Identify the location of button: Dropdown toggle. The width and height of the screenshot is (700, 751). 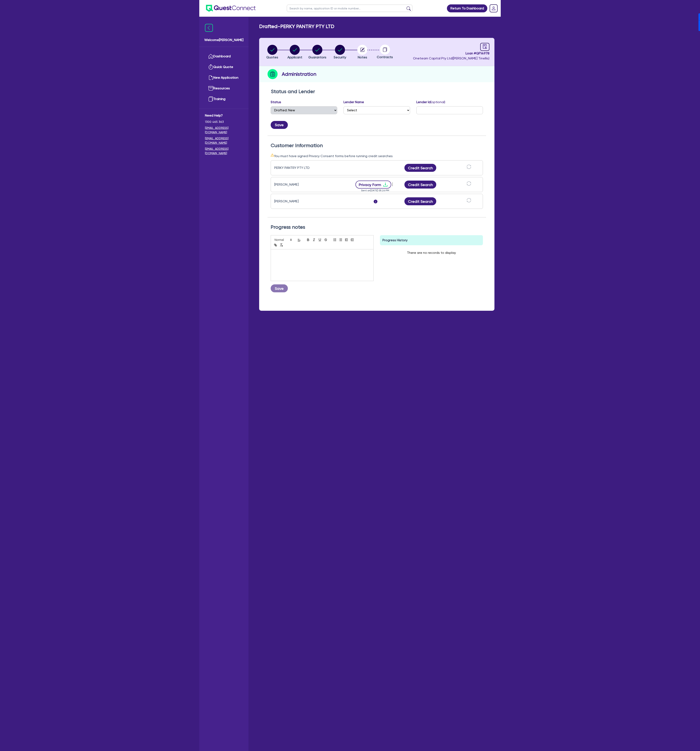
(393, 184).